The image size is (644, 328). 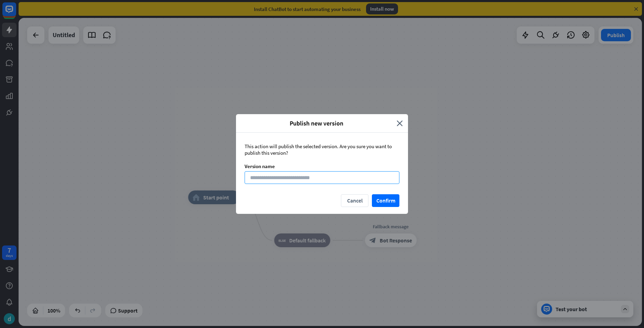 What do you see at coordinates (316, 123) in the screenshot?
I see `span: Publish new version` at bounding box center [316, 123].